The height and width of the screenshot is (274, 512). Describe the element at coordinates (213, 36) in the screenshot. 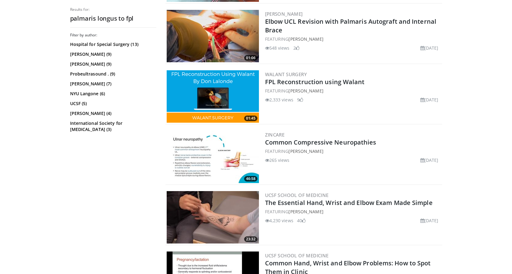

I see `a: 01:06` at that location.